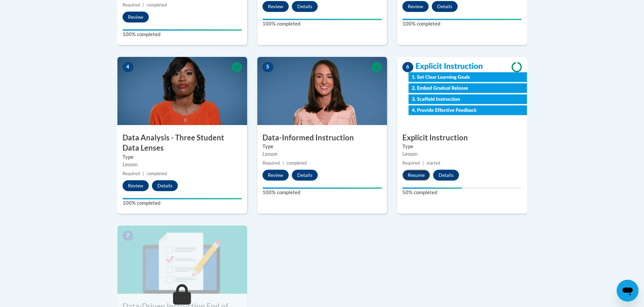 Image resolution: width=644 pixels, height=307 pixels. Describe the element at coordinates (182, 143) in the screenshot. I see `h3: Data Analysis - Three Student Data Lenses` at that location.